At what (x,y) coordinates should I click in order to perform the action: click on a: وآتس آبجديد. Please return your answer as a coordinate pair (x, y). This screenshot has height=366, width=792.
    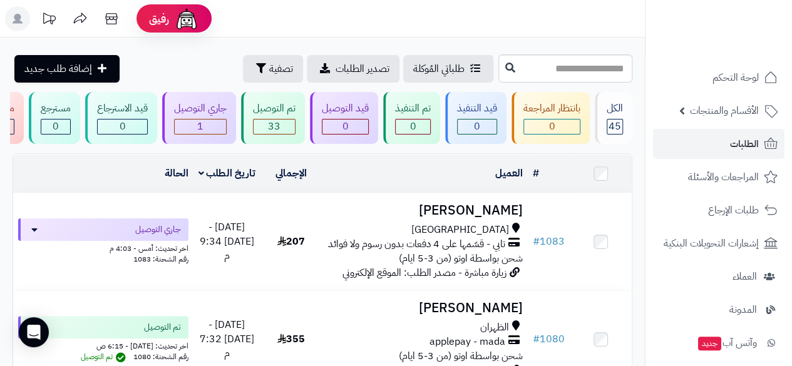
    Looking at the image, I should click on (719, 343).